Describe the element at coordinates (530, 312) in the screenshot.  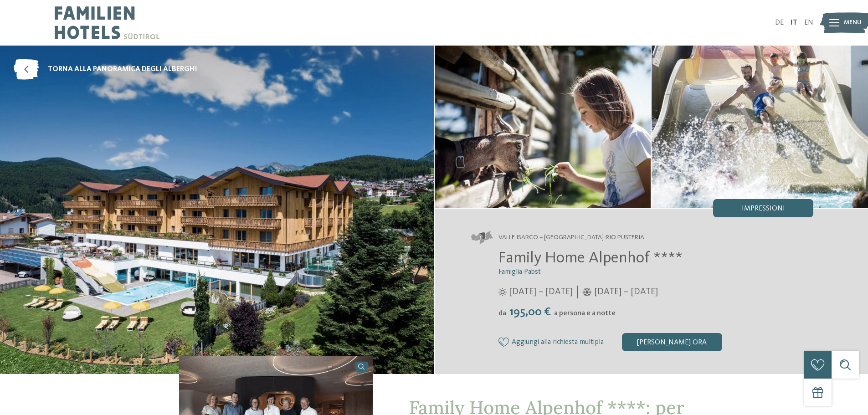
I see `span: 195,00 €` at that location.